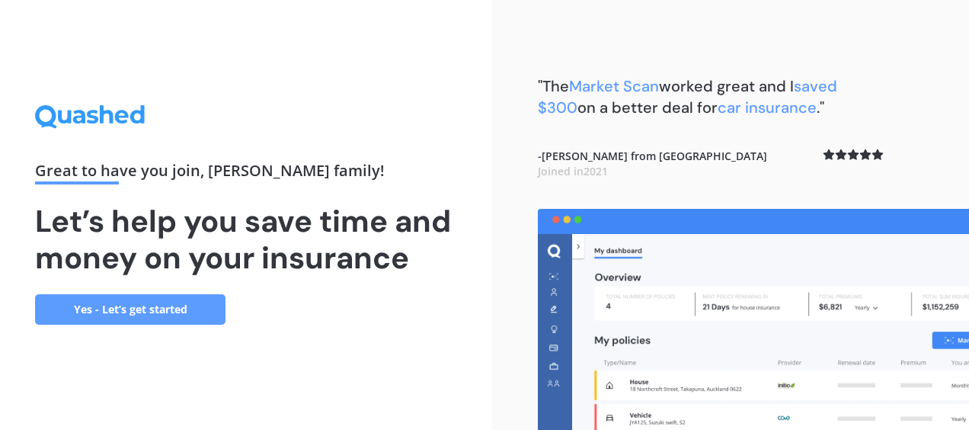 This screenshot has width=969, height=430. Describe the element at coordinates (573, 171) in the screenshot. I see `span: Joined in 2021` at that location.